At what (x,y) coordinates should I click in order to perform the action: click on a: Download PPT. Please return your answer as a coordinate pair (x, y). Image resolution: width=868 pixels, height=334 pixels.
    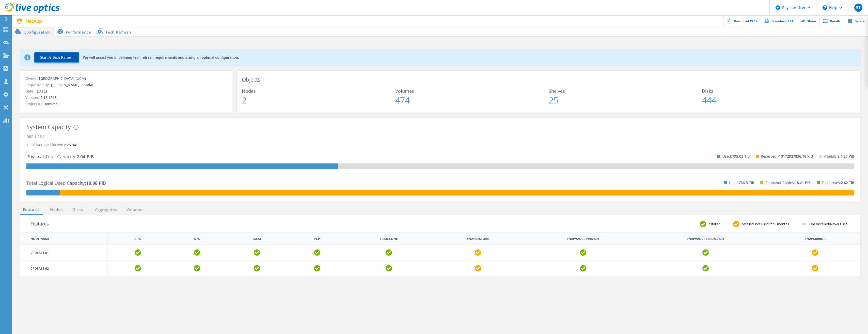
    Looking at the image, I should click on (779, 21).